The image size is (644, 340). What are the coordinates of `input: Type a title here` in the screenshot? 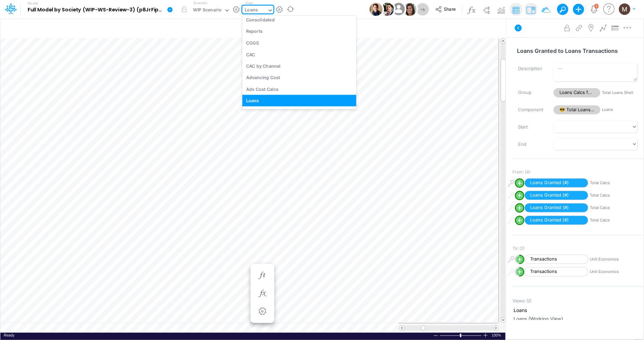 It's located at (181, 29).